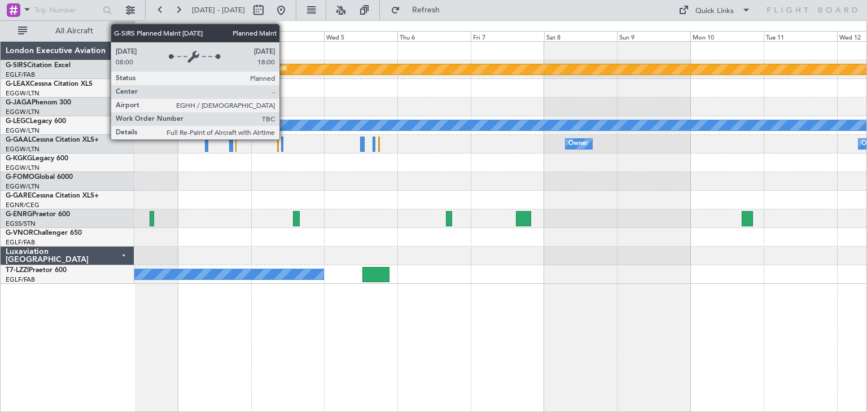 The height and width of the screenshot is (412, 867). What do you see at coordinates (361, 36) in the screenshot?
I see `div: Wed 5` at bounding box center [361, 36].